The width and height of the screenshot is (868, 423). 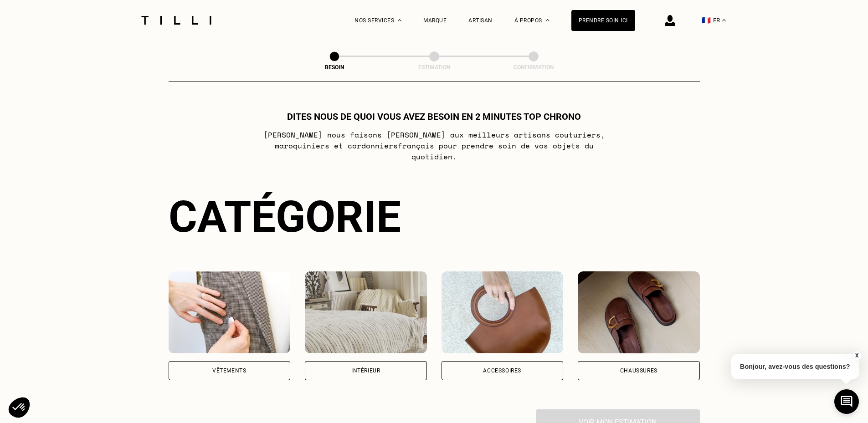 What do you see at coordinates (639, 371) in the screenshot?
I see `div: Chaussures` at bounding box center [639, 371].